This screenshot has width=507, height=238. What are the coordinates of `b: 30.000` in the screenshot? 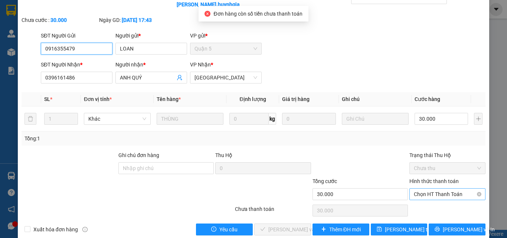 It's located at (59, 20).